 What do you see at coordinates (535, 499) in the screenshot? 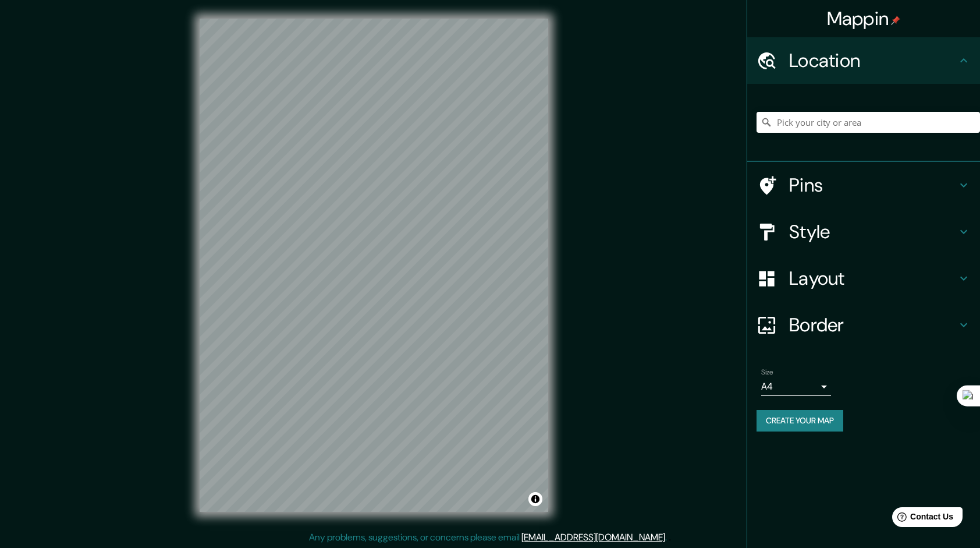
I see `button: Toggle attribution` at bounding box center [535, 499].